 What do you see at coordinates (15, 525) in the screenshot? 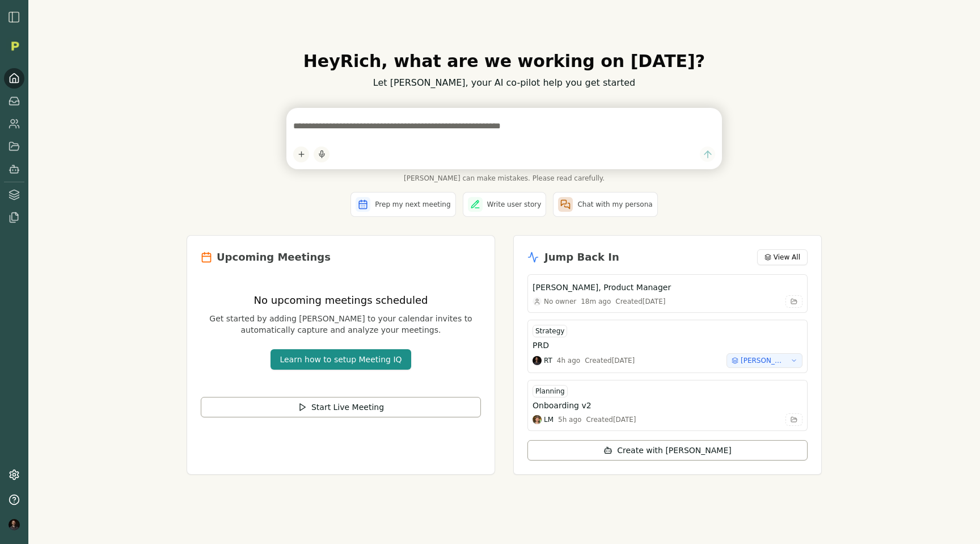
I see `img: profile` at bounding box center [15, 525].